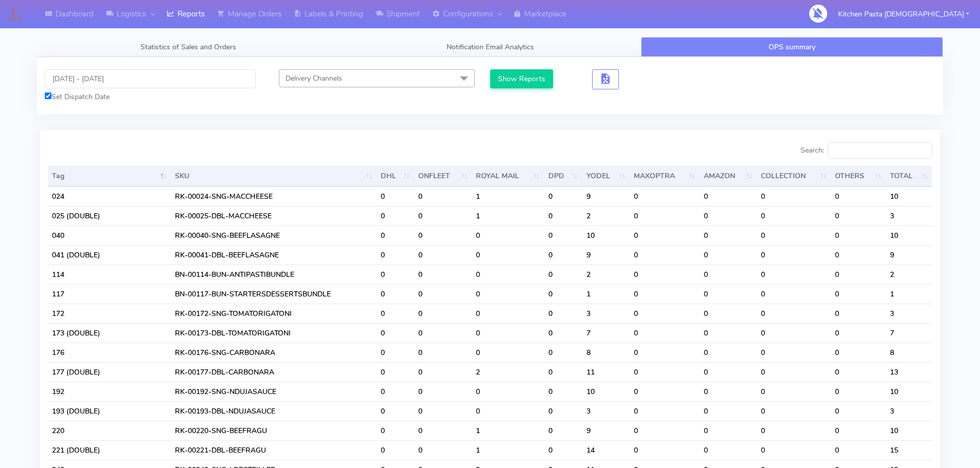 The width and height of the screenshot is (980, 468). I want to click on td: 117, so click(109, 294).